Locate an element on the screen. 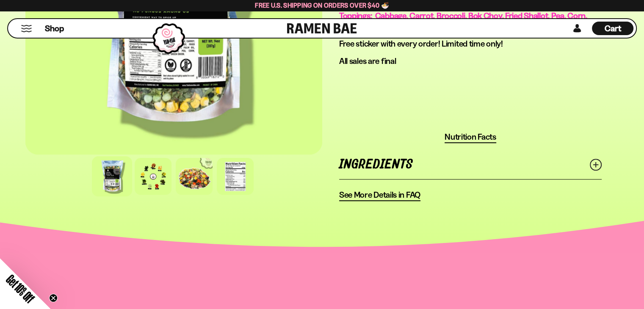 The image size is (644, 309). a: See More Details in FAQ is located at coordinates (380, 195).